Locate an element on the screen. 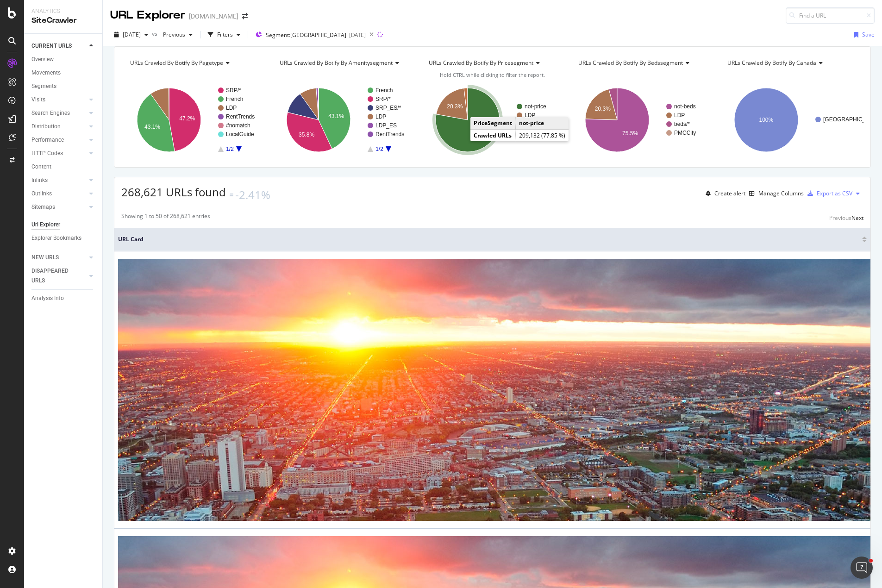 This screenshot has height=588, width=882. td: PriceSegment is located at coordinates (493, 123).